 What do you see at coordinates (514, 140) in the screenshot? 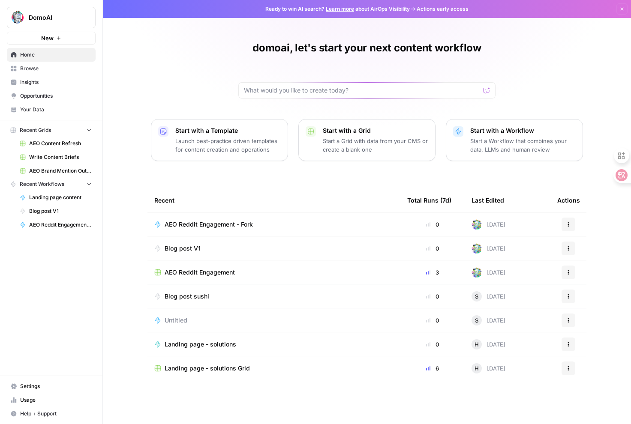
I see `button: Start with a WorkflowStart a Workflow that combines your data, LLMs and human review` at bounding box center [514, 140].